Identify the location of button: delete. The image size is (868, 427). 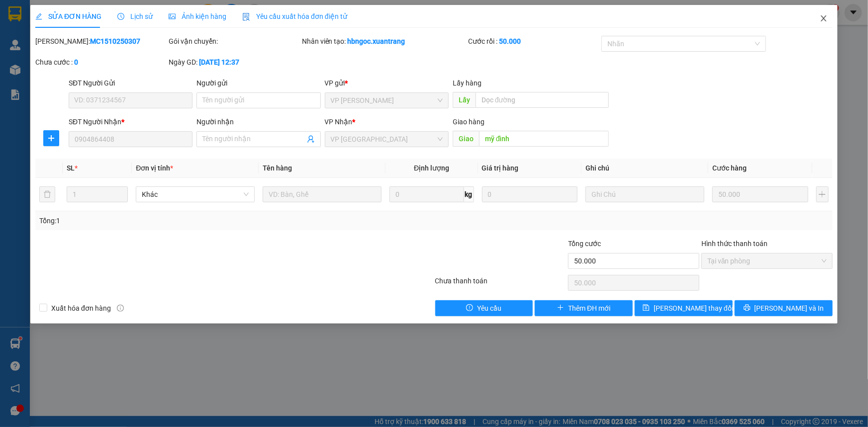
(47, 195).